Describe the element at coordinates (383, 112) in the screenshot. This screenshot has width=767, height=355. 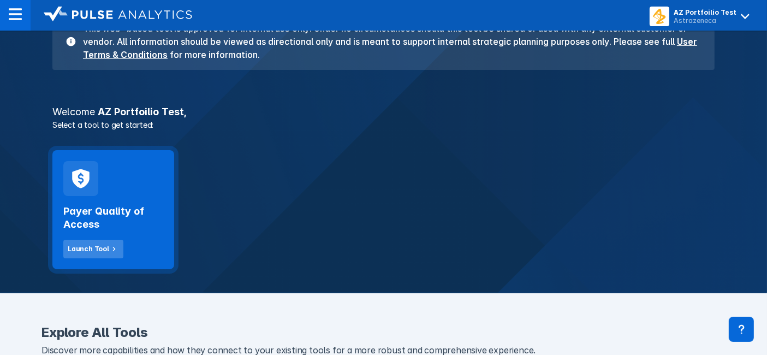
I see `h3: AZ Portfoilio Test ,` at that location.